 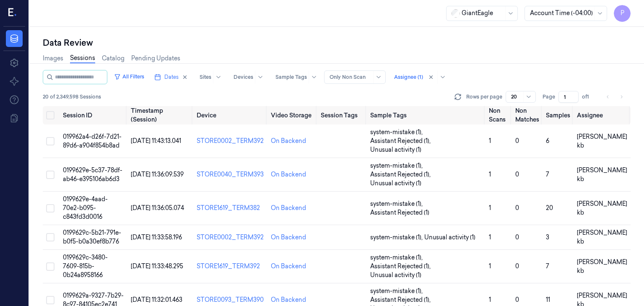 What do you see at coordinates (230, 300) in the screenshot?
I see `div: STORE0093_TERM390` at bounding box center [230, 300].